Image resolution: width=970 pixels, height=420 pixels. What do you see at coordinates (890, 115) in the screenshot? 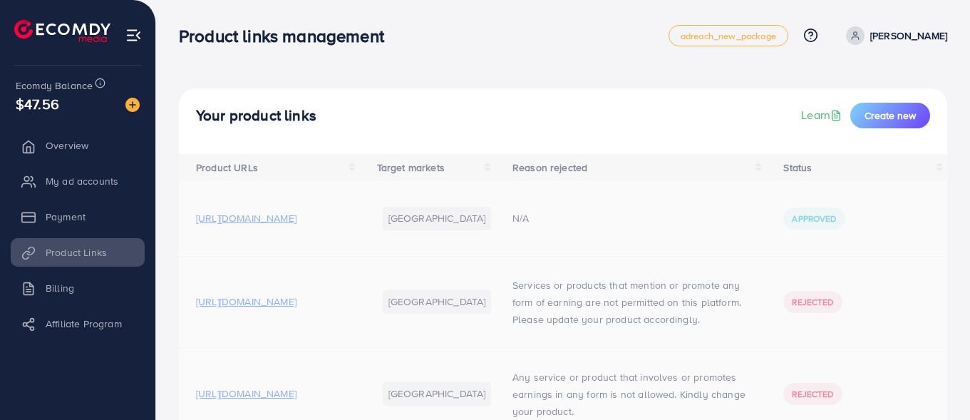
I see `span: Create new` at bounding box center [890, 115].